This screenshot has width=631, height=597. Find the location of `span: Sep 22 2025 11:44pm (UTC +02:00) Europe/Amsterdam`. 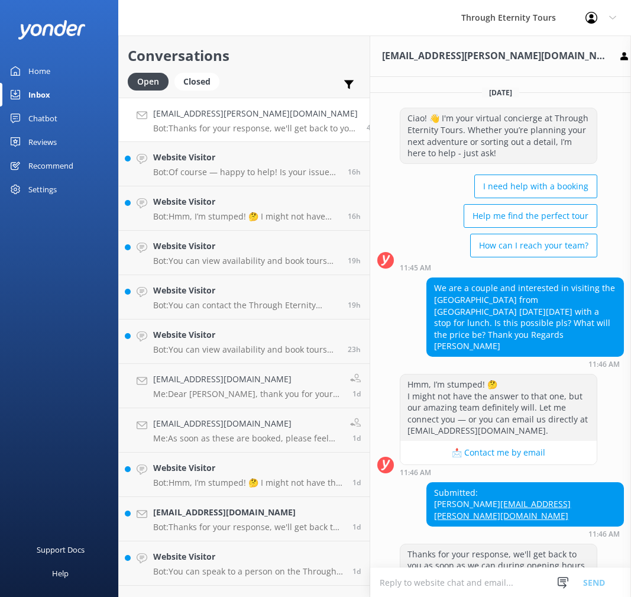

span: Sep 22 2025 11:44pm (UTC +02:00) Europe/Amsterdam is located at coordinates (354, 171).